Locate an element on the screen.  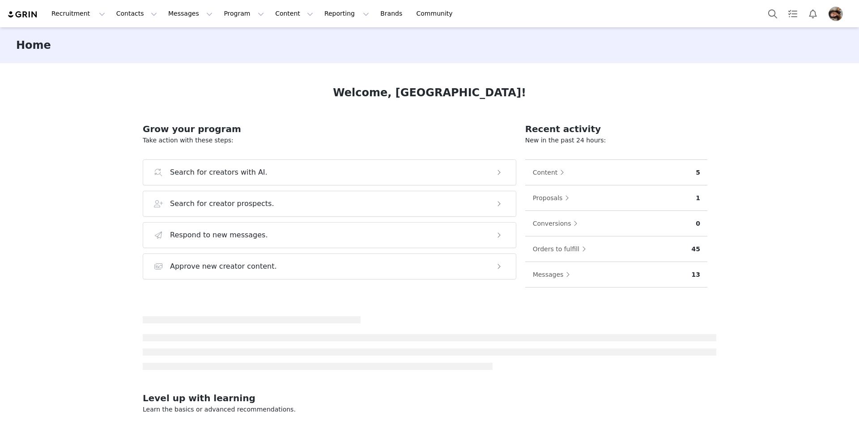
img: grin logo is located at coordinates (23, 14).